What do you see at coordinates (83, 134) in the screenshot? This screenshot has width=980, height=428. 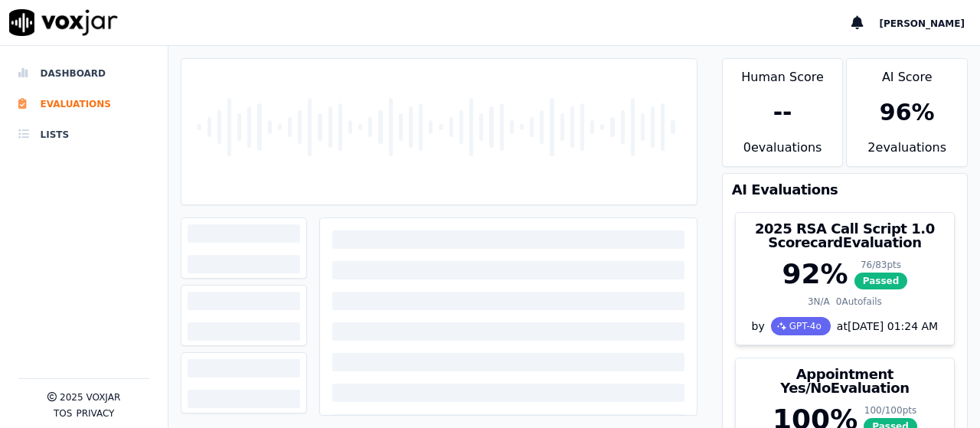 I see `li: Lists` at bounding box center [83, 134].